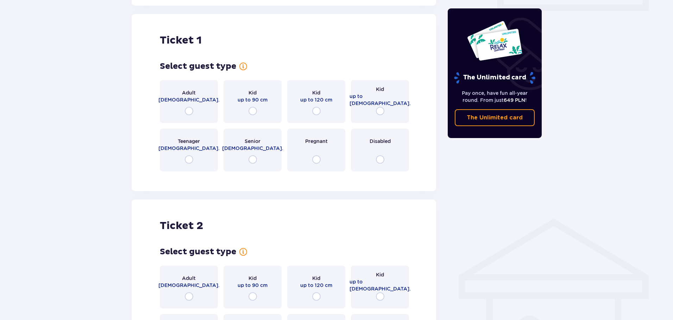  I want to click on p: Pregnant, so click(316, 141).